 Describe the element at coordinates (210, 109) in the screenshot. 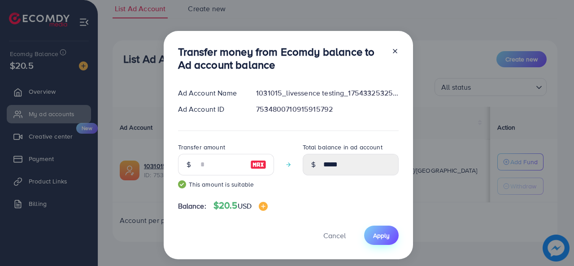

I see `div: Ad Account ID` at that location.